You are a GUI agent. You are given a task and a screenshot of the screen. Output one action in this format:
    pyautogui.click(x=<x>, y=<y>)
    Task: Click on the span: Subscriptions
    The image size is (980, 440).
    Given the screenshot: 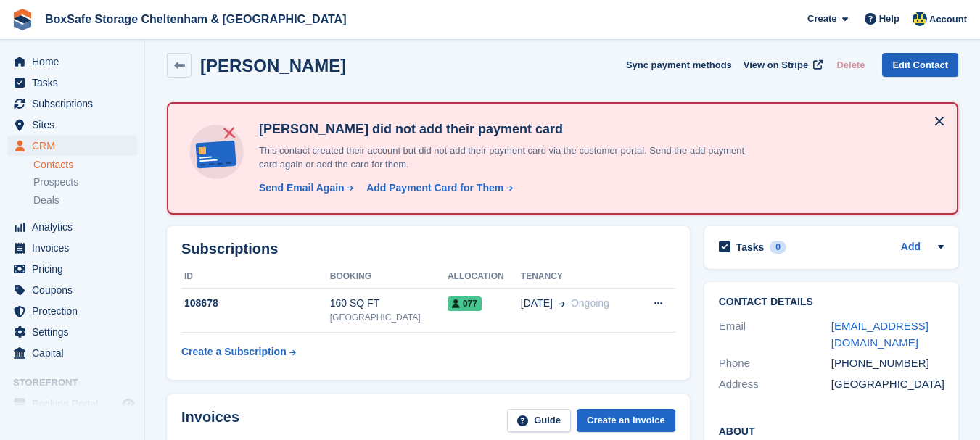 What is the action you would take?
    pyautogui.click(x=76, y=104)
    